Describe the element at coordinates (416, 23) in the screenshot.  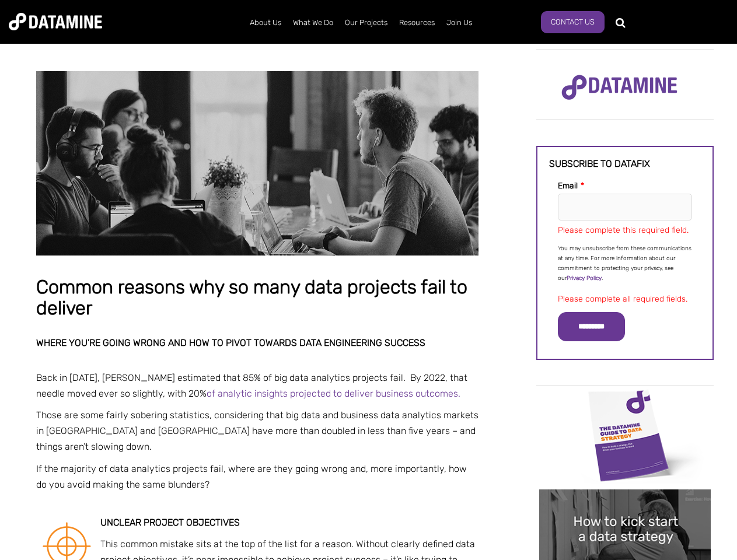
I see `a: Resources` at that location.